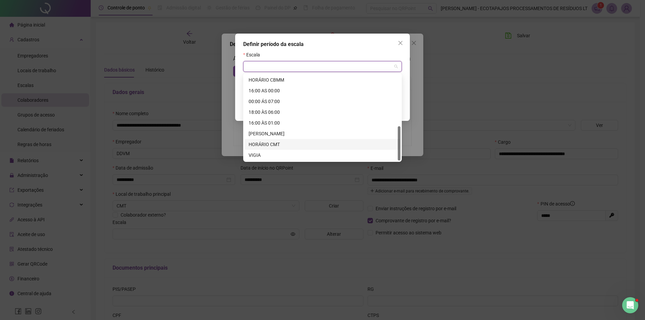 The height and width of the screenshot is (320, 645). Describe the element at coordinates (322, 101) in the screenshot. I see `div: 00:00 ÁS 07:00` at that location.